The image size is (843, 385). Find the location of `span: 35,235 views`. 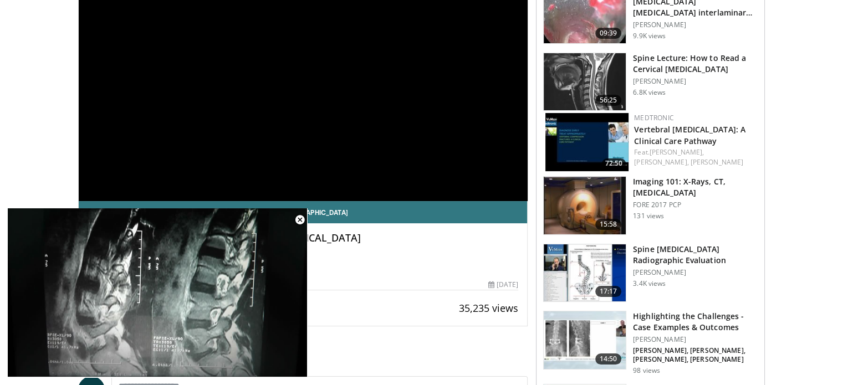

span: 35,235 views is located at coordinates (488, 308).